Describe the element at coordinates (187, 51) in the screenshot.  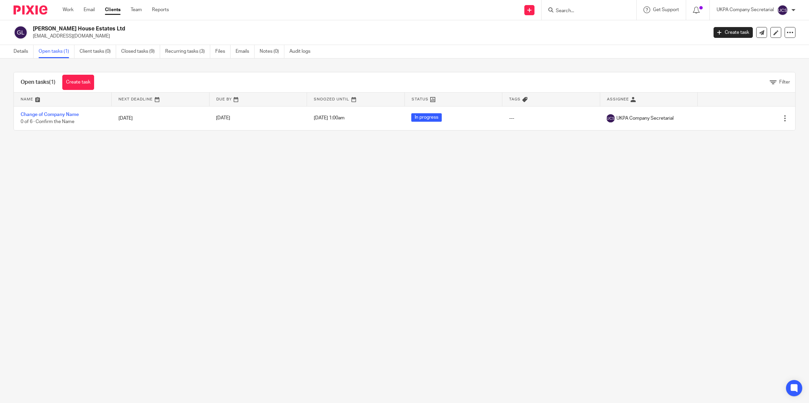
I see `a: Recurring tasks (3)` at that location.